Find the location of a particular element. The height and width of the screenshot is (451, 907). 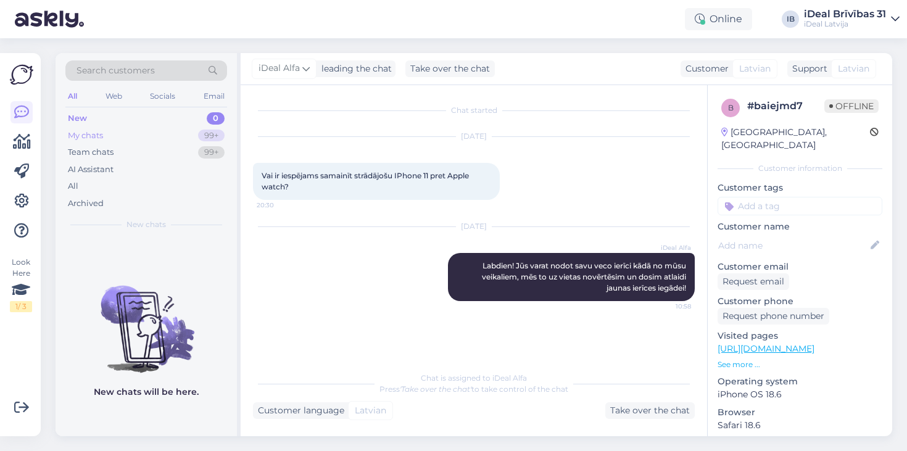

img: Askly Logo is located at coordinates (22, 75).